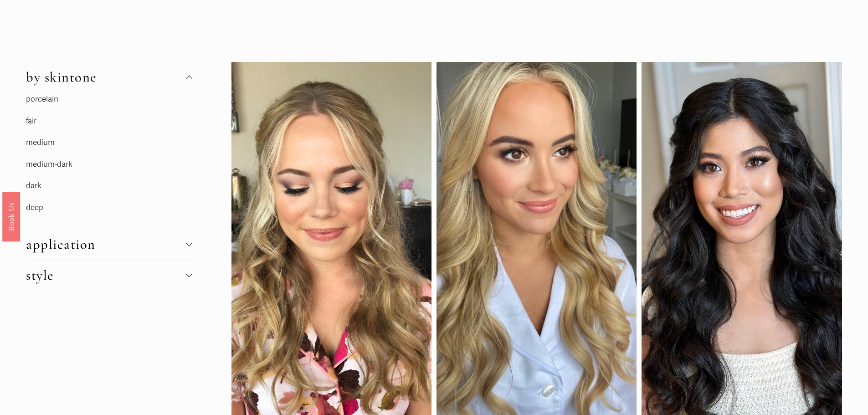 This screenshot has width=868, height=415. I want to click on a: Book Us, so click(11, 216).